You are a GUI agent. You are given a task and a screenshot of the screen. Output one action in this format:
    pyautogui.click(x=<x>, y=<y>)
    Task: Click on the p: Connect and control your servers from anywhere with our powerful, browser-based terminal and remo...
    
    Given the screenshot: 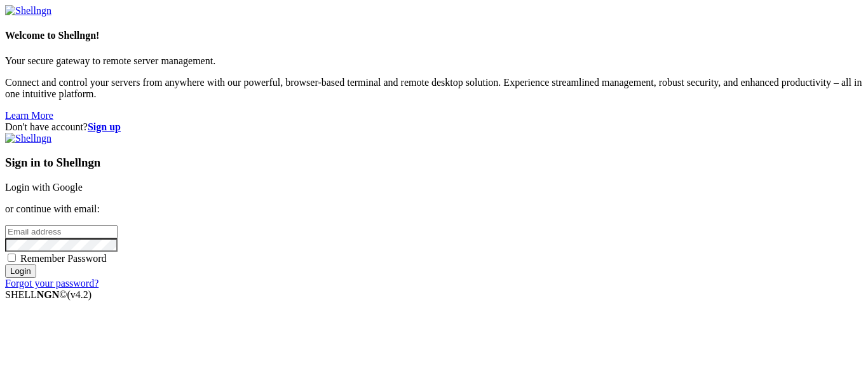 What is the action you would take?
    pyautogui.click(x=434, y=88)
    